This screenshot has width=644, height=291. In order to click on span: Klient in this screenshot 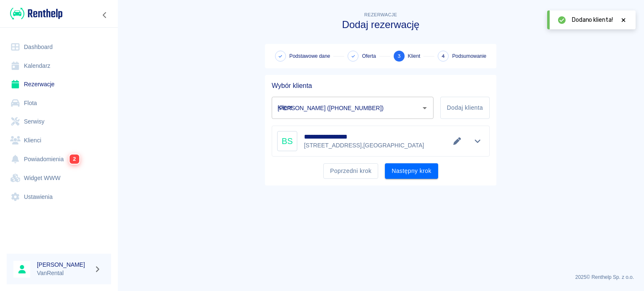, I will do `click(414, 56)`.